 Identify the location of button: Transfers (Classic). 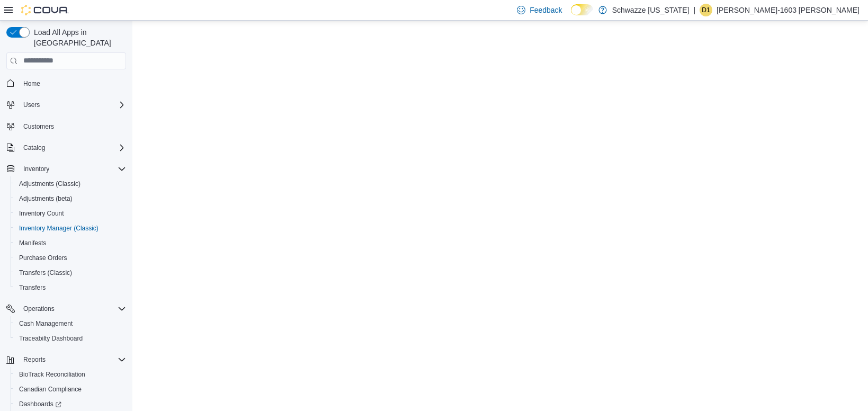
(70, 273).